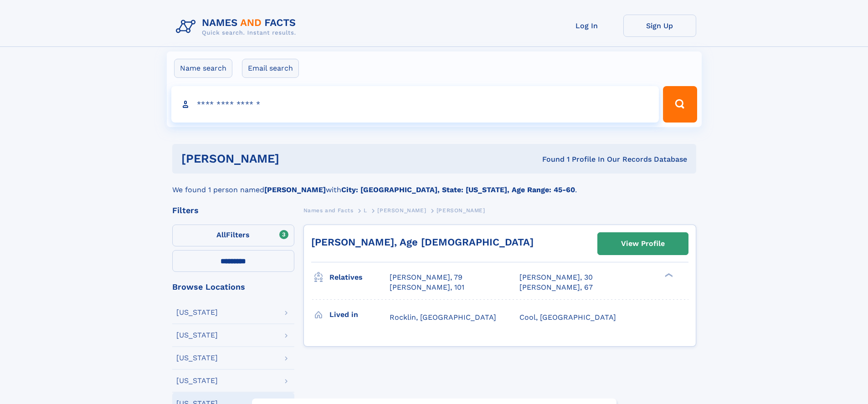 Image resolution: width=868 pixels, height=404 pixels. I want to click on button: Search Button, so click(680, 104).